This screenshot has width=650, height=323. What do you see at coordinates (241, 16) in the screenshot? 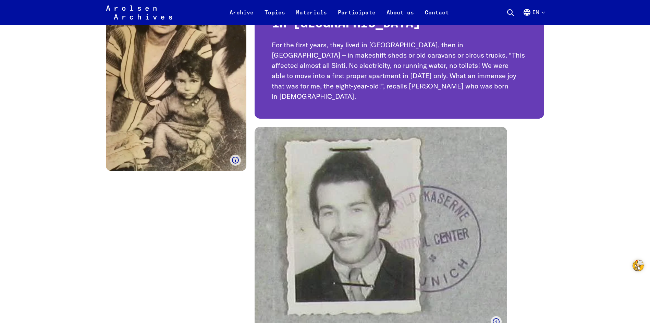
I see `a: Archive` at bounding box center [241, 16].